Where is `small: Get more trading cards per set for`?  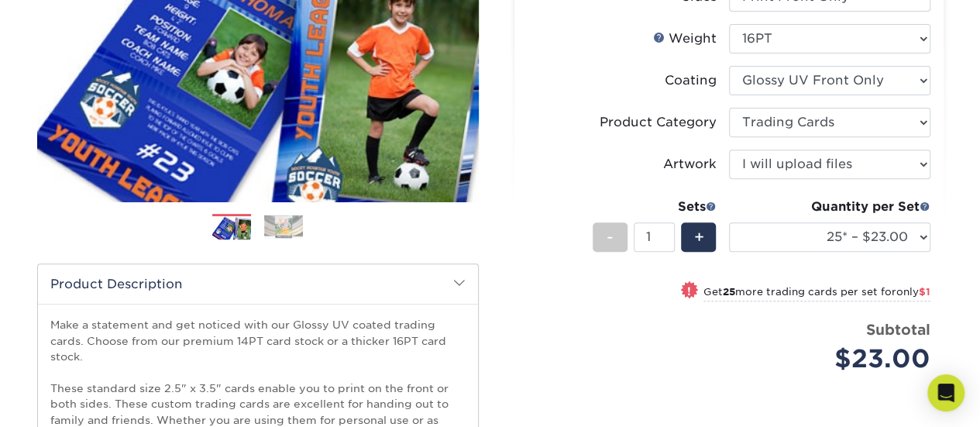
small: Get more trading cards per set for is located at coordinates (816, 294).